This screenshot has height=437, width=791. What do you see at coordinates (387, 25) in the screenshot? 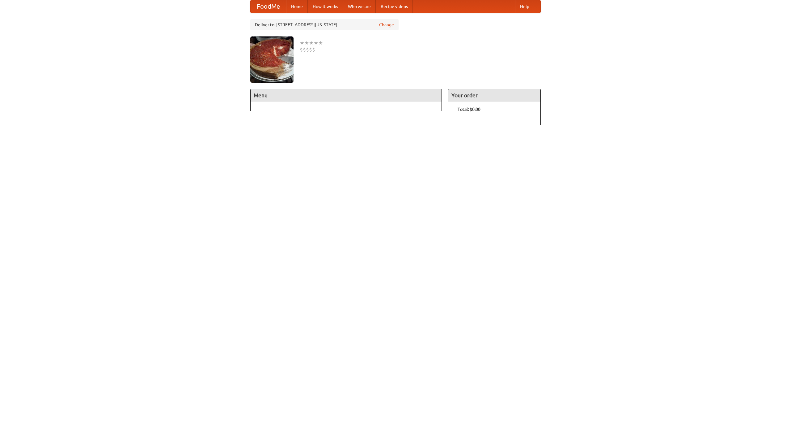
I see `a: Change` at bounding box center [387, 25].